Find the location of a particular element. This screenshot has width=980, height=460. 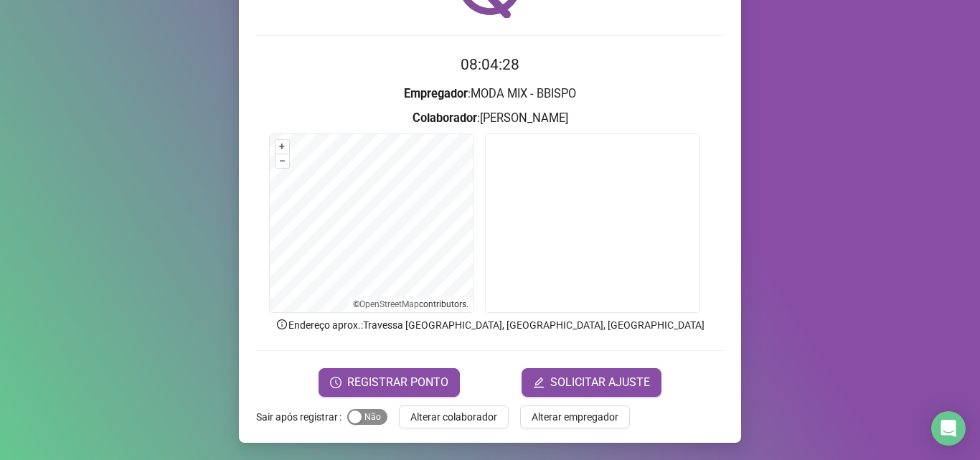

strong: Empregador is located at coordinates (435, 94).